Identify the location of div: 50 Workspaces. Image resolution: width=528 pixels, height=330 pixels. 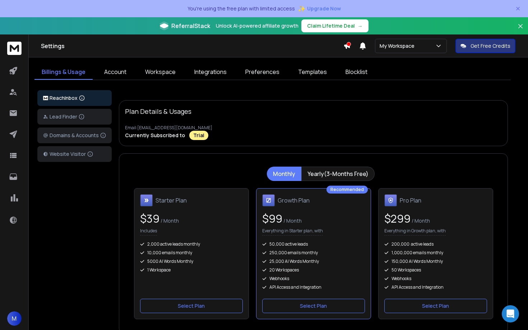
(436, 270).